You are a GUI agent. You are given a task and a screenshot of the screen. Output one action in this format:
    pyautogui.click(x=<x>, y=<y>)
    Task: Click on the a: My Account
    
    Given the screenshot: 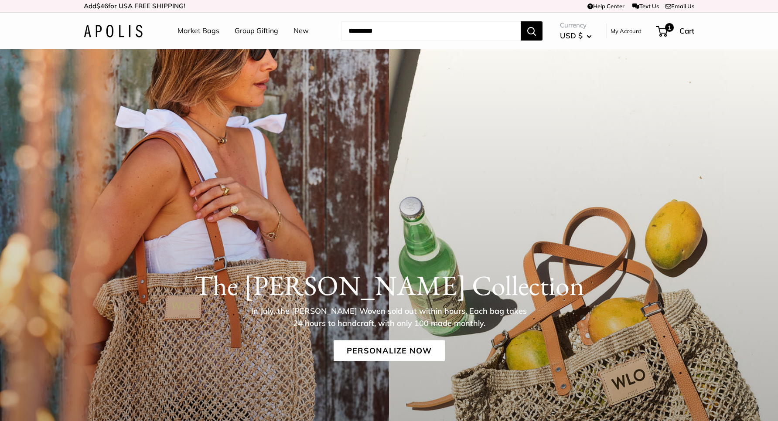 What is the action you would take?
    pyautogui.click(x=626, y=31)
    